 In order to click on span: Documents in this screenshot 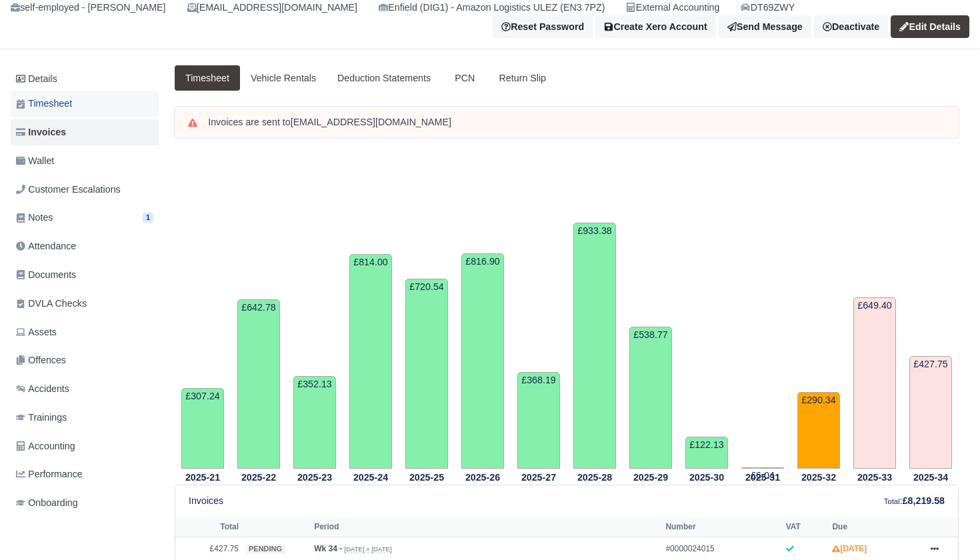, I will do `click(46, 275)`.